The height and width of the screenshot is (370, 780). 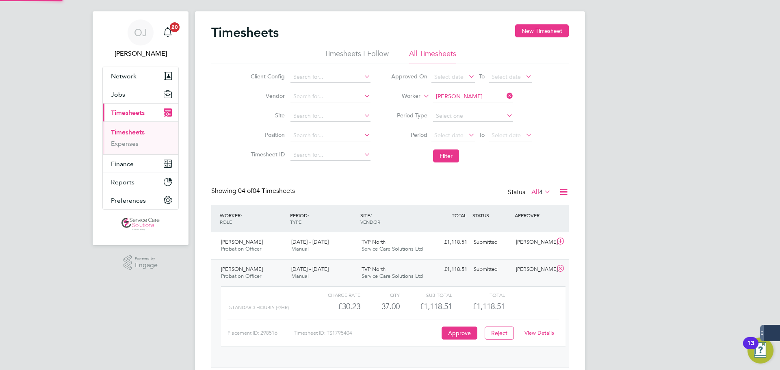 What do you see at coordinates (141, 182) in the screenshot?
I see `button: Reports` at bounding box center [141, 182].